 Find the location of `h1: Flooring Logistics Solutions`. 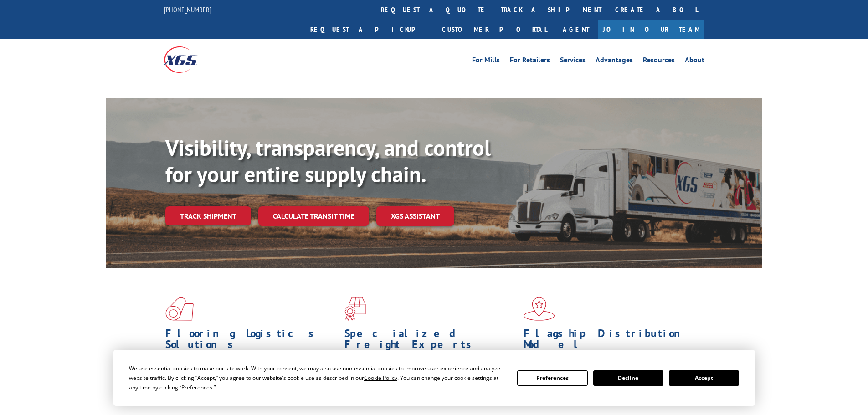

h1: Flooring Logistics Solutions is located at coordinates (251, 341).